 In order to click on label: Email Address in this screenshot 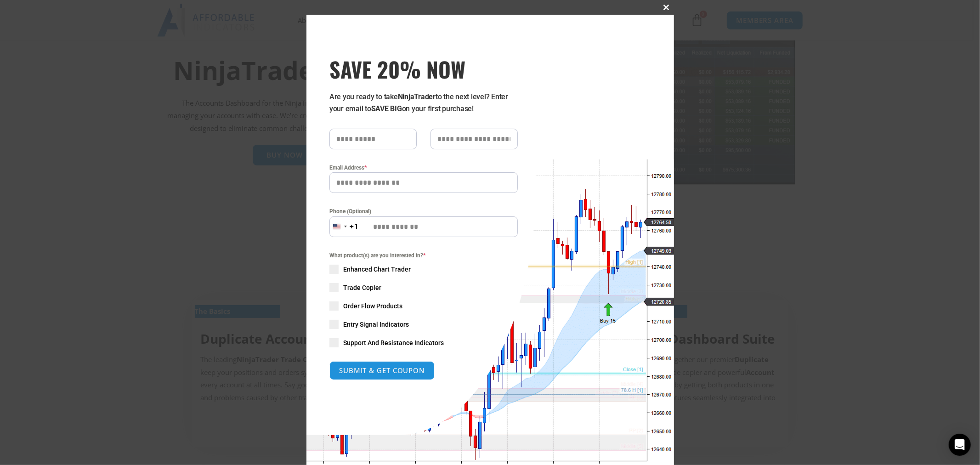, I will do `click(424, 168)`.